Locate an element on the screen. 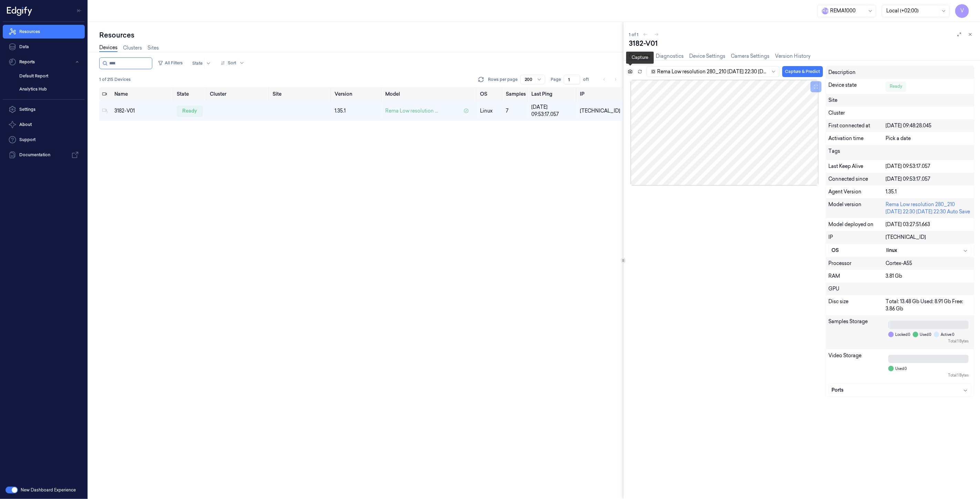 The width and height of the screenshot is (980, 499). div: Site is located at coordinates (900, 100).